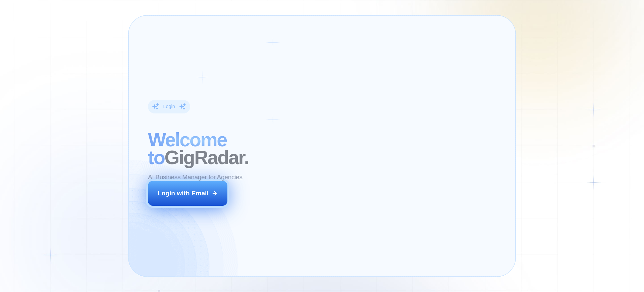  What do you see at coordinates (372, 204) in the screenshot?
I see `div: CEO` at bounding box center [372, 204].